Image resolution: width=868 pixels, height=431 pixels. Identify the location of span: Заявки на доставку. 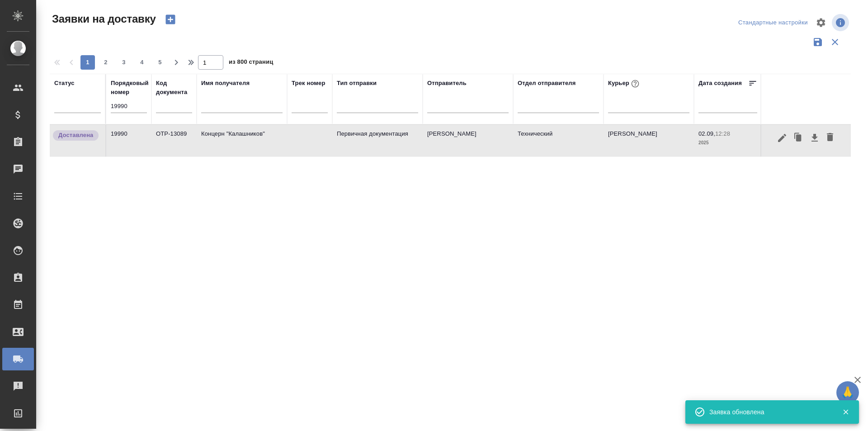
(103, 19).